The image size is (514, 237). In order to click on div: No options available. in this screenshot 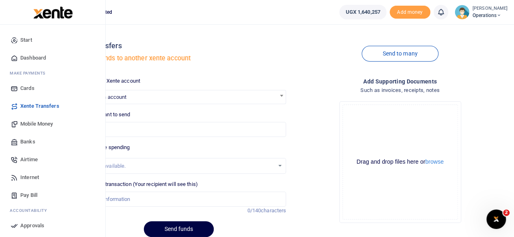, I will do `click(175, 166)`.